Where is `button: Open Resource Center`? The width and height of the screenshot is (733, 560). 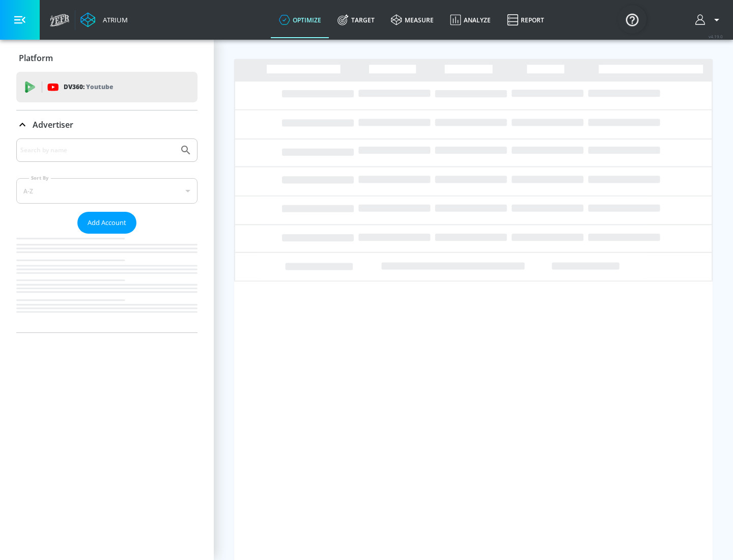
button: Open Resource Center is located at coordinates (632, 20).